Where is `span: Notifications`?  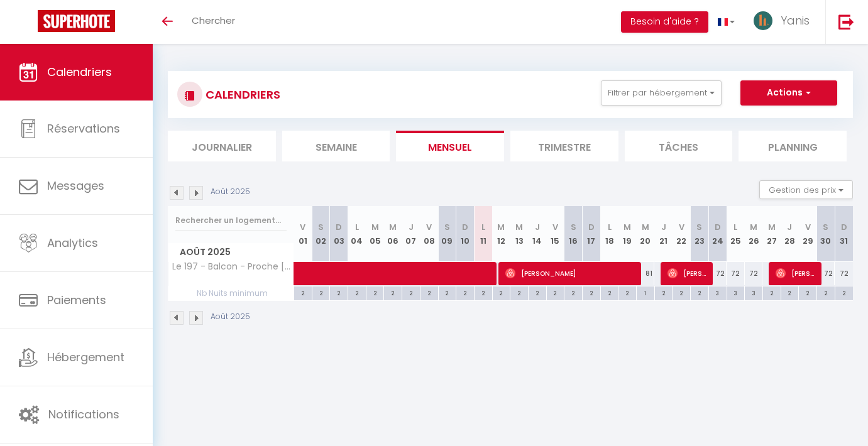
span: Notifications is located at coordinates (83, 414).